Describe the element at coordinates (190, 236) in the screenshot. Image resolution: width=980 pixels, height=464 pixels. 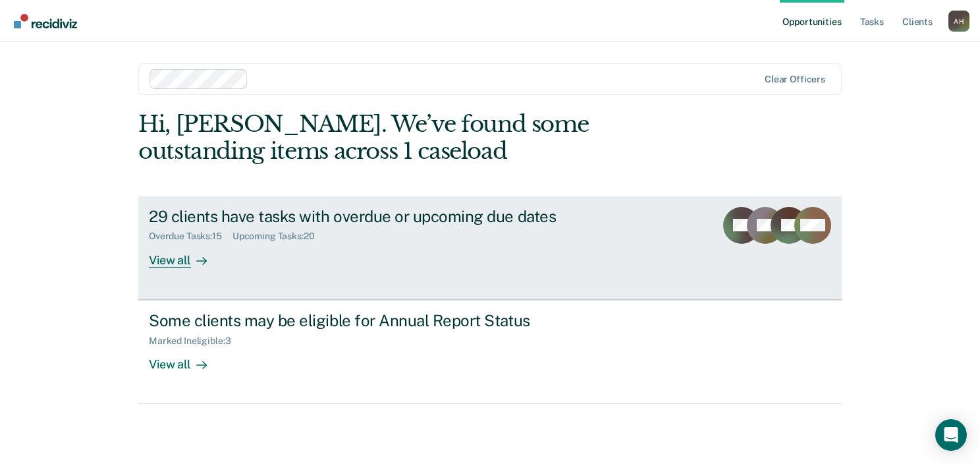
I see `div: Overdue Tasks : 15` at that location.